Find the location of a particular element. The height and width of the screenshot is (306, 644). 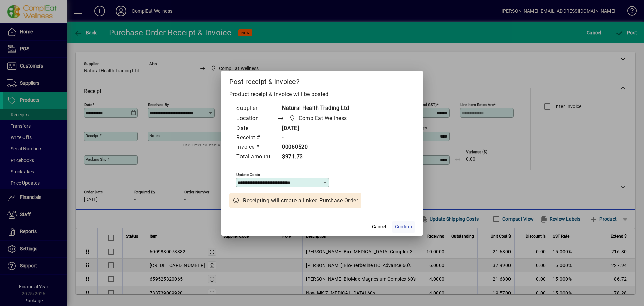

td: Location is located at coordinates (256, 119).